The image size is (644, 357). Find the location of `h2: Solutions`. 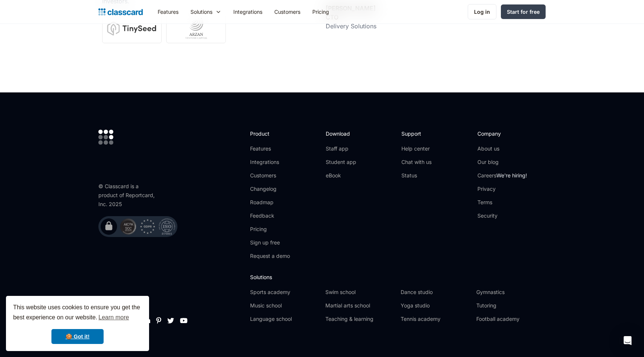

h2: Solutions is located at coordinates (398, 277).